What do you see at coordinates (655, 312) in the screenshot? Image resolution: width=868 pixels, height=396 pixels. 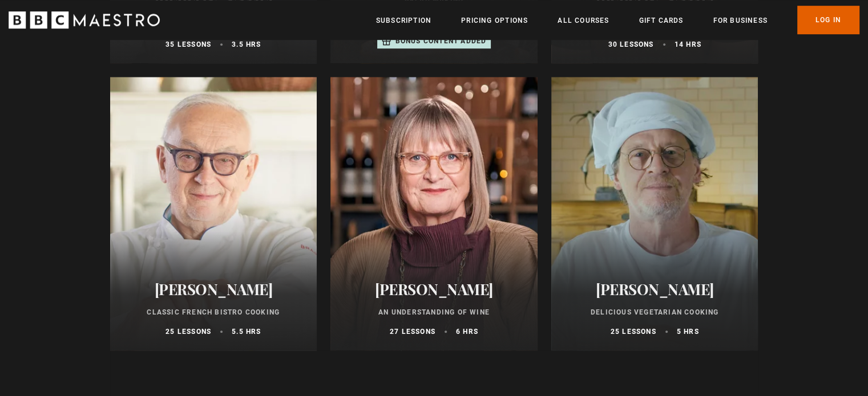 I see `p: Delicious Vegetarian Cooking` at bounding box center [655, 312].